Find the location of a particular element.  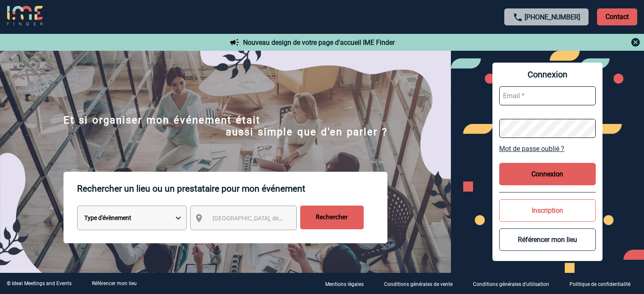

img: call-24-px.png is located at coordinates (518, 17).